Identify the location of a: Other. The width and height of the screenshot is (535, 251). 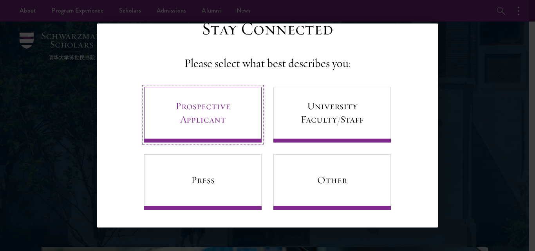
(332, 182).